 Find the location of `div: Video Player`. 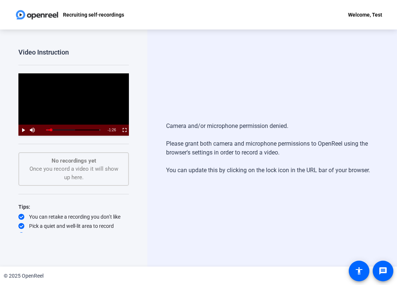

div: Video Player is located at coordinates (74, 104).